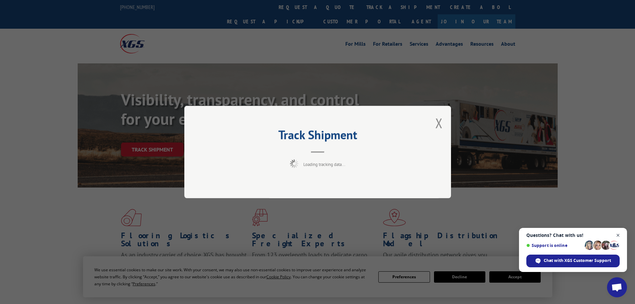  Describe the element at coordinates (618, 235) in the screenshot. I see `span: Close chat` at that location.